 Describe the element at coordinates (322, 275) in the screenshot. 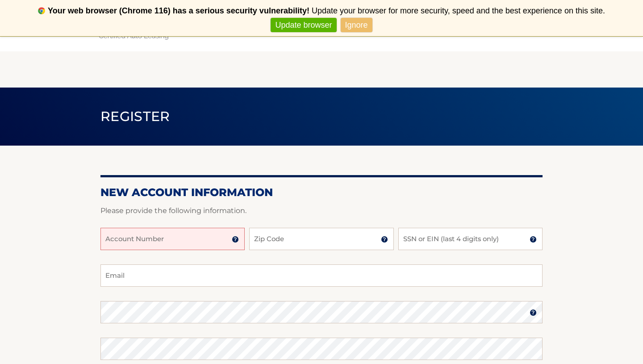

I see `input: Email` at that location.